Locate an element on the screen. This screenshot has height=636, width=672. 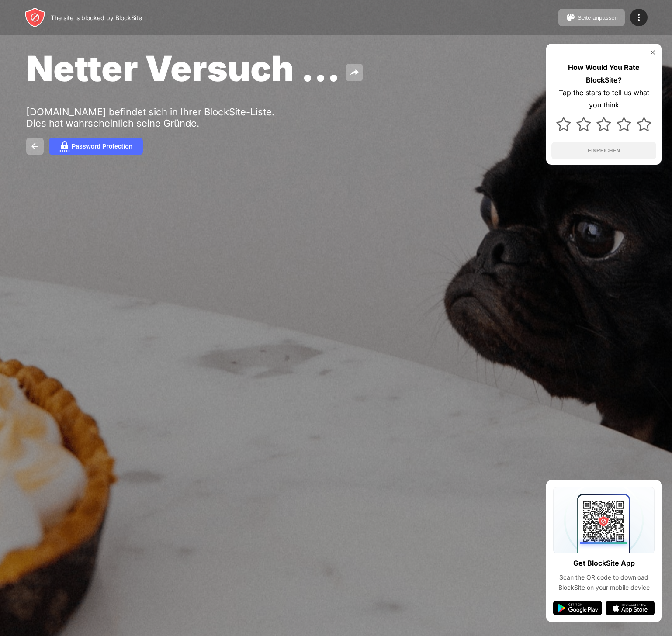
div: How Would You Rate BlockSite? is located at coordinates (604, 74).